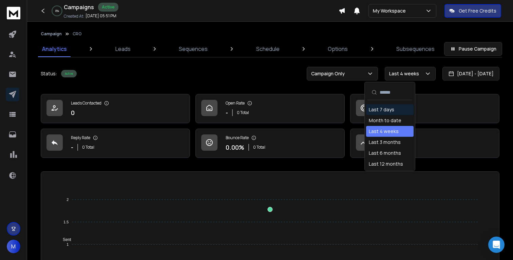 This screenshot has height=260, width=513. What do you see at coordinates (14, 246) in the screenshot?
I see `button: M` at bounding box center [14, 246].